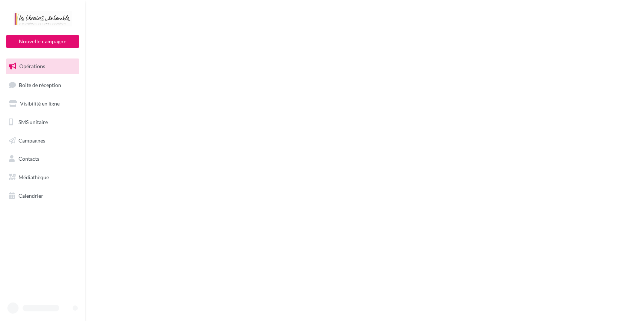 This screenshot has height=321, width=644. I want to click on a: Opérations, so click(43, 67).